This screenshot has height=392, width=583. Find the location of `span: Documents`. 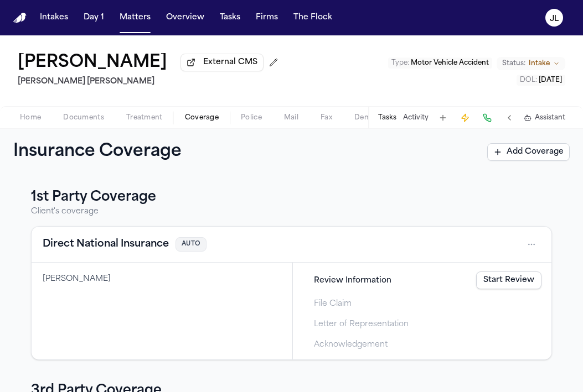

span: Documents is located at coordinates (84, 118).